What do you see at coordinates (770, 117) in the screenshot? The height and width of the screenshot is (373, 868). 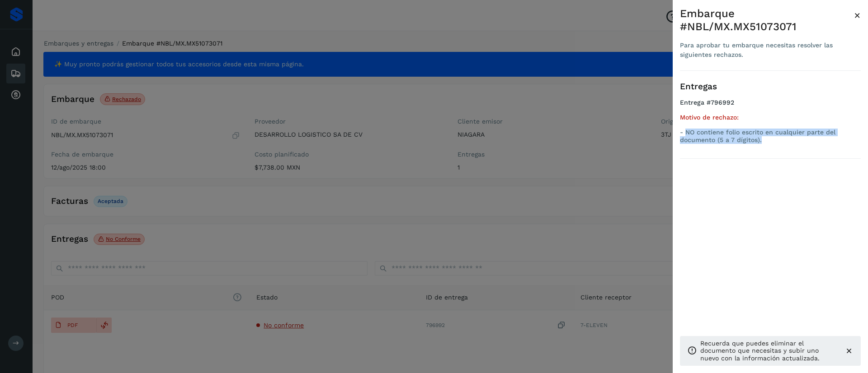 I see `h5: Motivo de rechazo:` at bounding box center [770, 117].